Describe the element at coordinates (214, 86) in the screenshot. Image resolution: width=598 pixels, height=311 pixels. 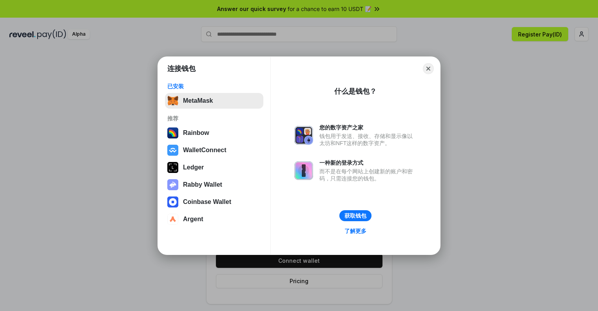
I see `div: 已安装` at that location.